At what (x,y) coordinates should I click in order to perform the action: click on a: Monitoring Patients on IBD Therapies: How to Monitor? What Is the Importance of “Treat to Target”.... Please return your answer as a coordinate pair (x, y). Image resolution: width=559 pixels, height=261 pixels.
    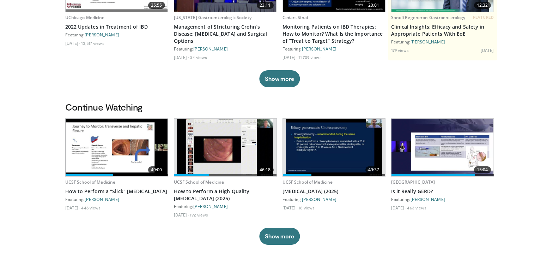
    Looking at the image, I should click on (334, 34).